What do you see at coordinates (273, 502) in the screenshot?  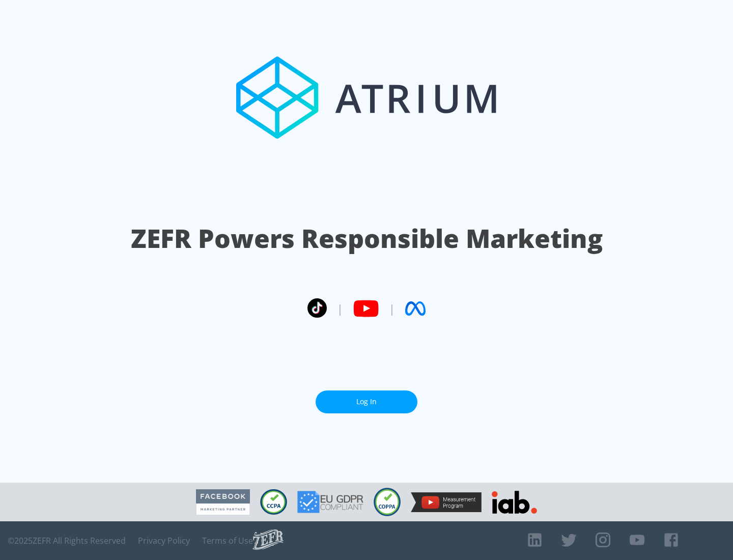 I see `img: CCPA Compliant` at bounding box center [273, 502].